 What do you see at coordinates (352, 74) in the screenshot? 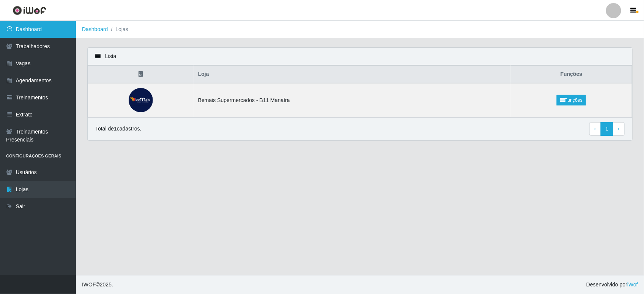
I see `th: Loja` at bounding box center [352, 74].